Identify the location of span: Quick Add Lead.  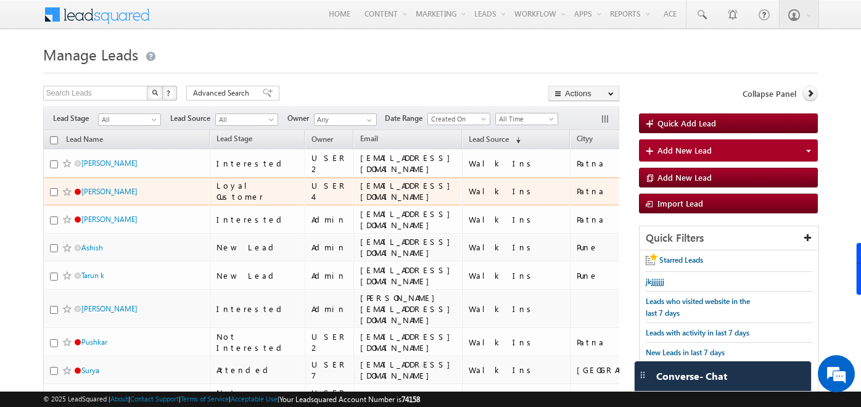
(687, 123).